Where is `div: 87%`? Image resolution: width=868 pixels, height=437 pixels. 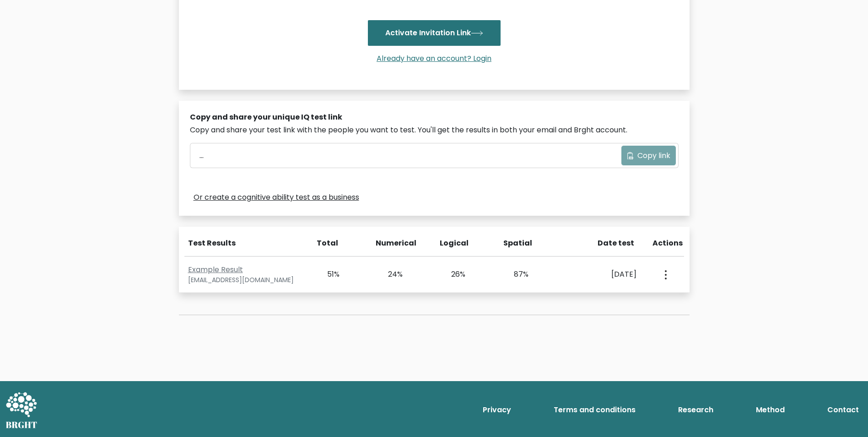
div: 87% is located at coordinates (515, 274).